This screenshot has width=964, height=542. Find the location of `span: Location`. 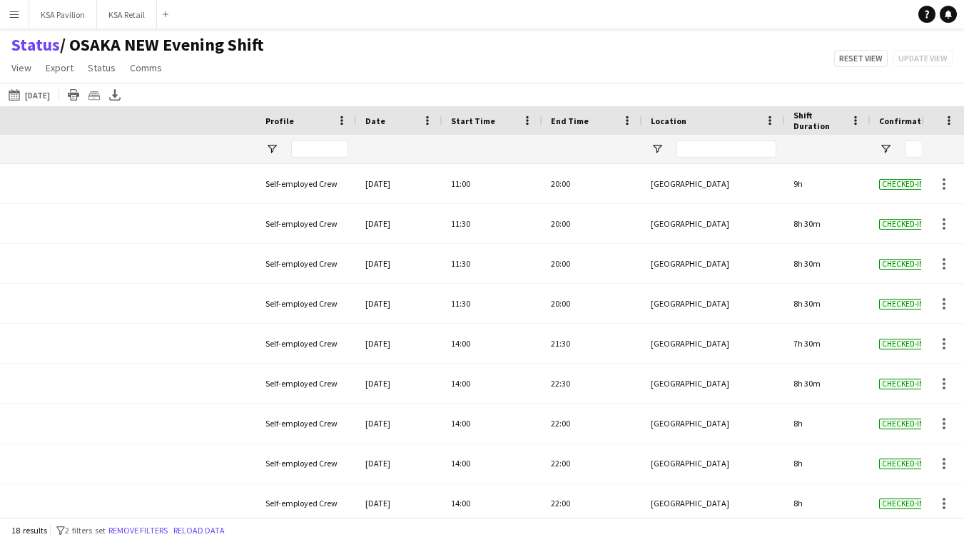

span: Location is located at coordinates (669, 121).